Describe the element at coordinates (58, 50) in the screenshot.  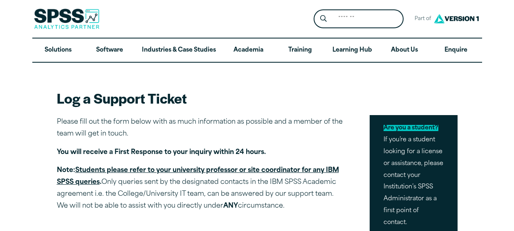
I see `a: Solutions` at that location.